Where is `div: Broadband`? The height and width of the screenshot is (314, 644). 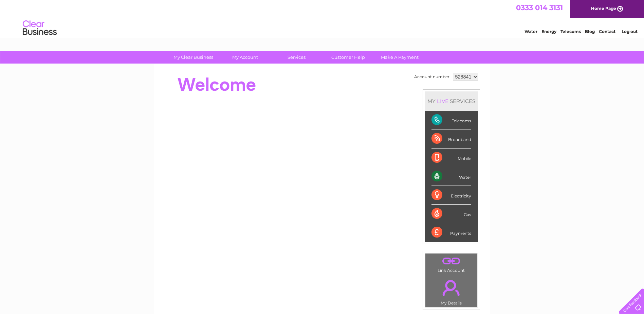 div: Broadband is located at coordinates (451, 138).